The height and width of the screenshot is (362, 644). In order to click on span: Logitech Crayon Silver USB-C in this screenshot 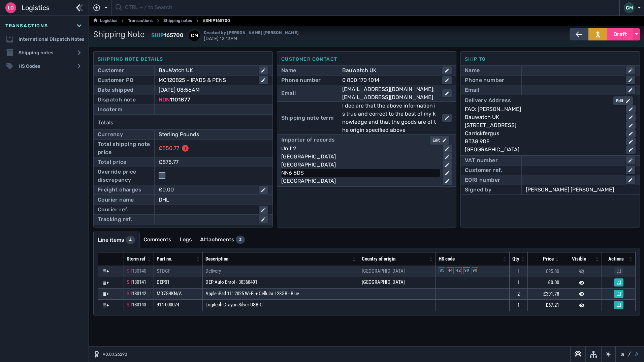, I will do `click(234, 305)`.